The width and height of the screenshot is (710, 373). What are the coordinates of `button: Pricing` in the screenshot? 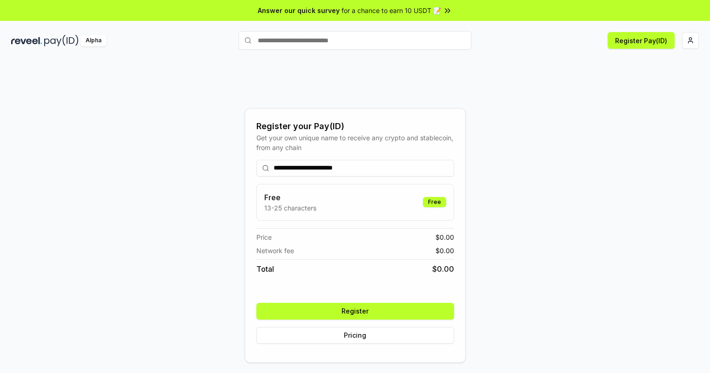 It's located at (355, 336).